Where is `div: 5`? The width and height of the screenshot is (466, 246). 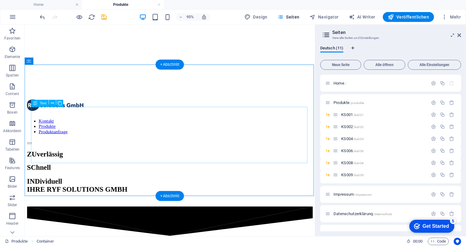
div: 5 is located at coordinates (49, 4).